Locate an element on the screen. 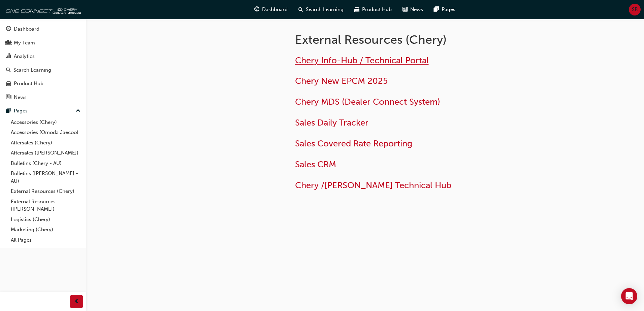 This screenshot has height=311, width=644. div: Search Learning is located at coordinates (33, 70).